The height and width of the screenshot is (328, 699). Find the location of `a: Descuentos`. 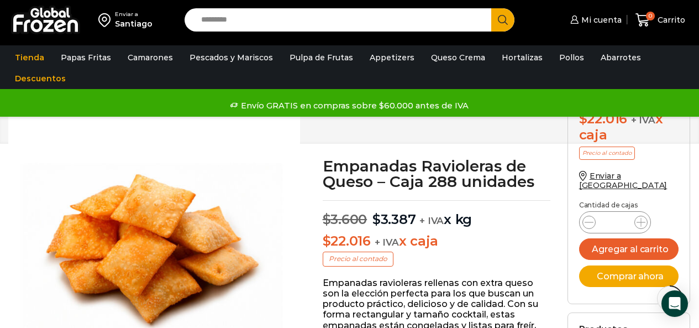

a: Descuentos is located at coordinates (40, 78).